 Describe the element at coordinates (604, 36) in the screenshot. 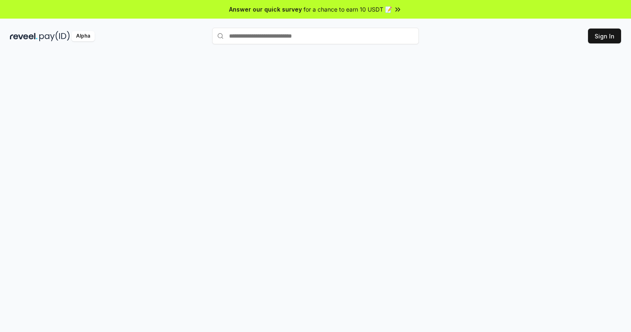

I see `button: Sign In` at that location.